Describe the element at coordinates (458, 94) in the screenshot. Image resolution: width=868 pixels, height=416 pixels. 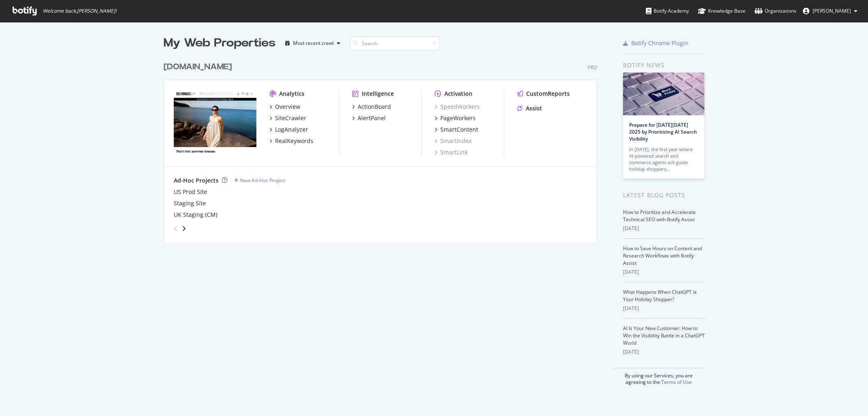
I see `div: Activation` at that location.